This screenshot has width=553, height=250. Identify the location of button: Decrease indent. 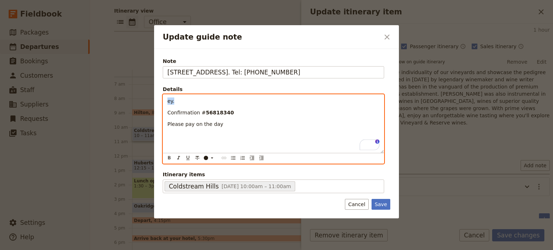
(261, 158).